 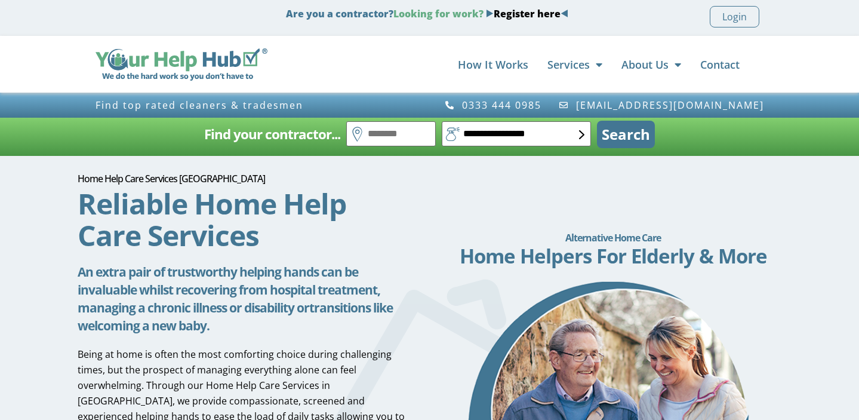 I want to click on a: How It Works, so click(x=493, y=64).